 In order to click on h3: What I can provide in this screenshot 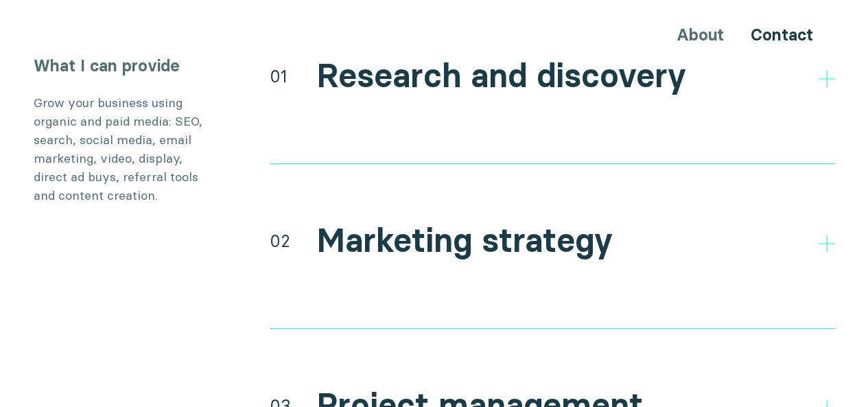, I will do `click(123, 66)`.